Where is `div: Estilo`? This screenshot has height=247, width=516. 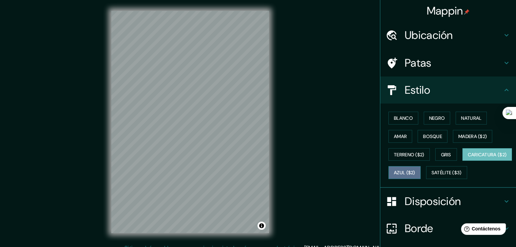
div: Estilo is located at coordinates (448, 90).